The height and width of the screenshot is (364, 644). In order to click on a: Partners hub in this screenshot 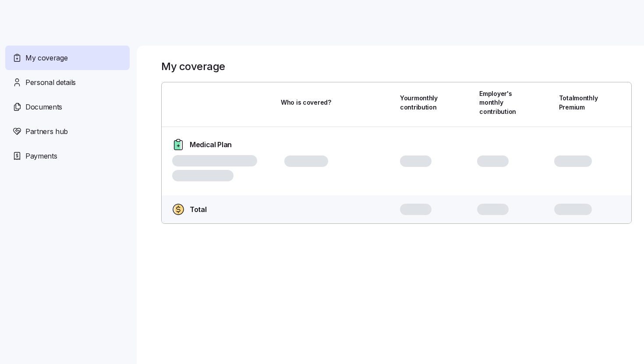, I will do `click(67, 131)`.